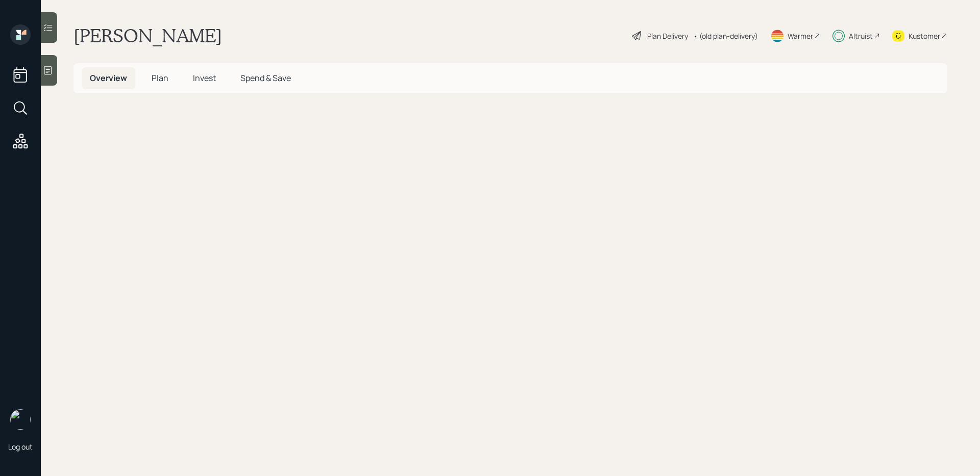  What do you see at coordinates (924, 36) in the screenshot?
I see `div: Kustomer` at bounding box center [924, 36].